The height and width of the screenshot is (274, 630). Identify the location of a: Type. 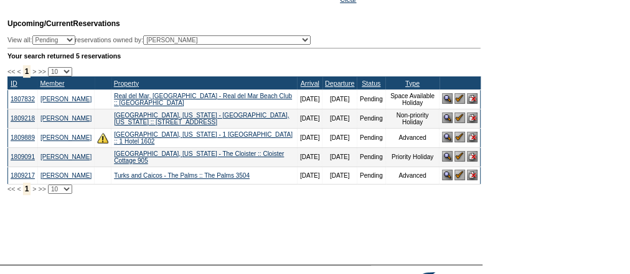
(412, 83).